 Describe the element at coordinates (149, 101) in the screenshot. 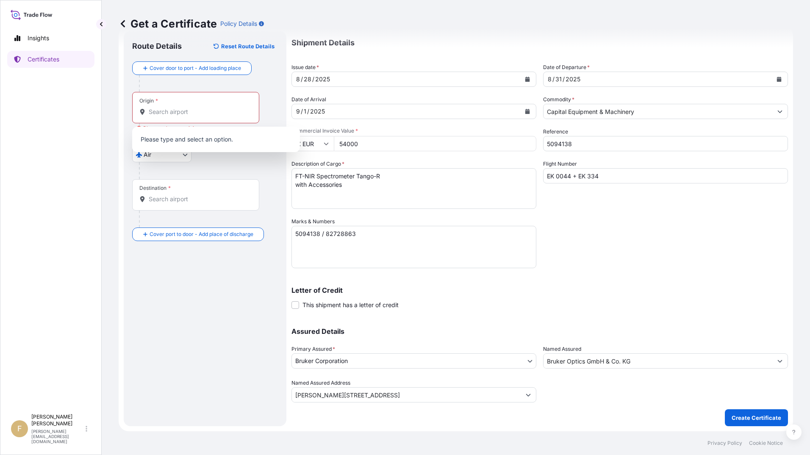

I see `div: Origin` at that location.